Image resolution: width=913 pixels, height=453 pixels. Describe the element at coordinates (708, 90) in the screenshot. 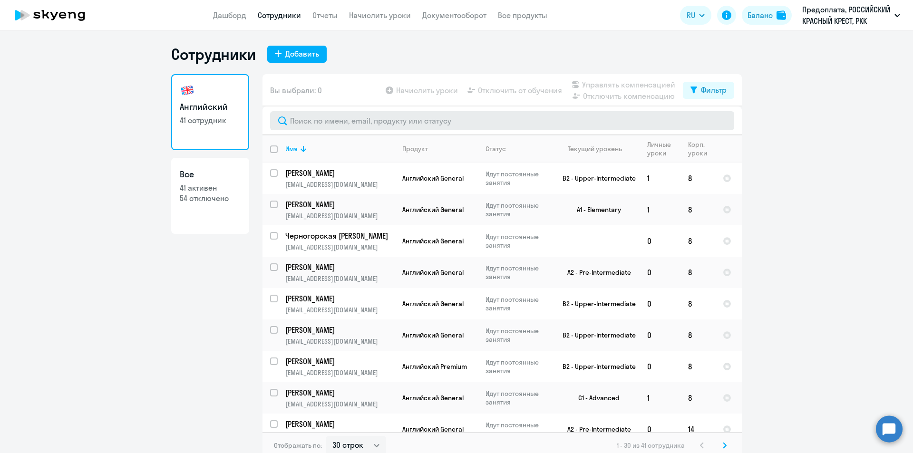

I see `button: Фильтр` at that location.